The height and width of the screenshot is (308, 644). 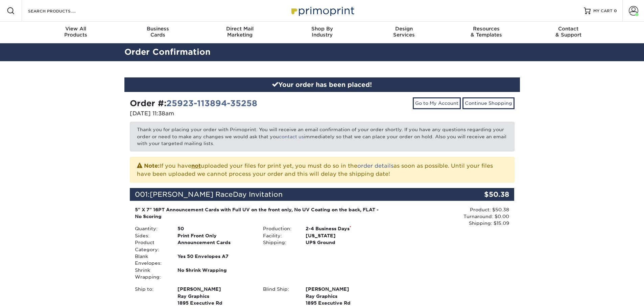 I want to click on span: Business, so click(x=157, y=29).